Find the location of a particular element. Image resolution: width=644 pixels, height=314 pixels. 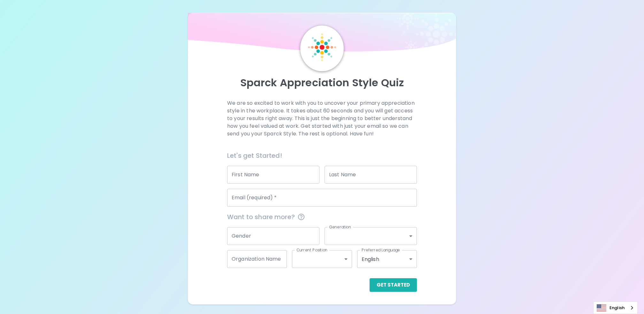

label: Generation is located at coordinates (340, 227).